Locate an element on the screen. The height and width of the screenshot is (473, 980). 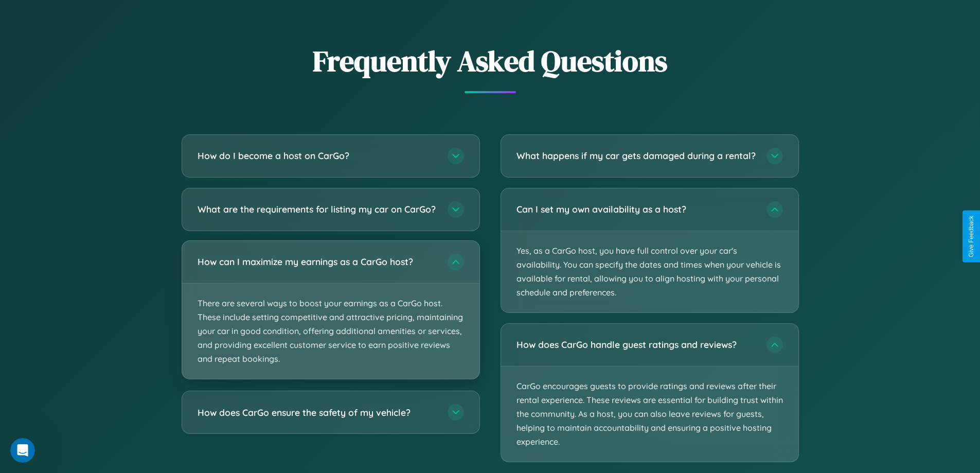
h2: Frequently Asked Questions is located at coordinates (490, 60).